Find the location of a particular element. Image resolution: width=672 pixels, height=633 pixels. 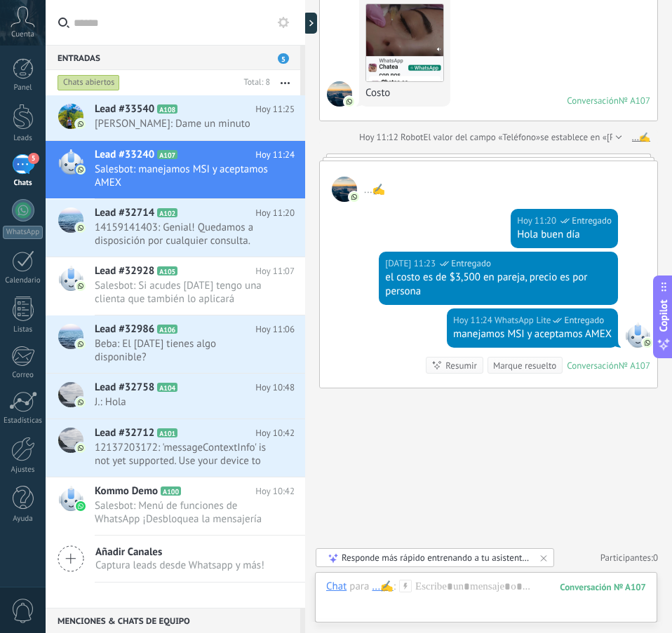

span: Hoy 10:48 is located at coordinates (275, 388).